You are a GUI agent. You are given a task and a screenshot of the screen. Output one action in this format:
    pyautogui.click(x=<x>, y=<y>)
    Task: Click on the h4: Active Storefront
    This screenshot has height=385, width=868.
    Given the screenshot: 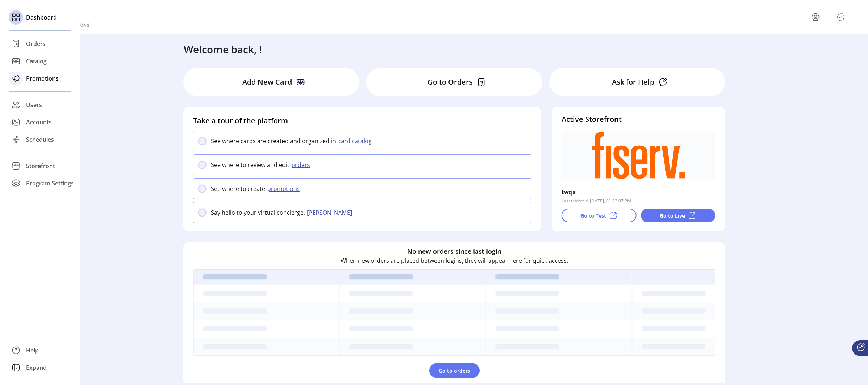 What is the action you would take?
    pyautogui.click(x=638, y=119)
    